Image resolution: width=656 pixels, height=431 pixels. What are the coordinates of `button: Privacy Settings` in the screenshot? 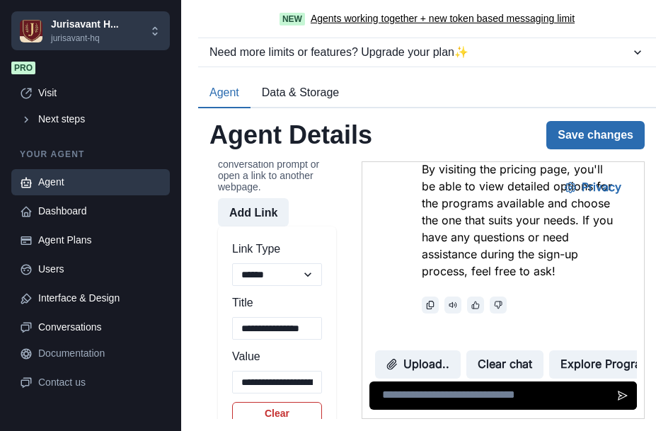 It's located at (231, 25).